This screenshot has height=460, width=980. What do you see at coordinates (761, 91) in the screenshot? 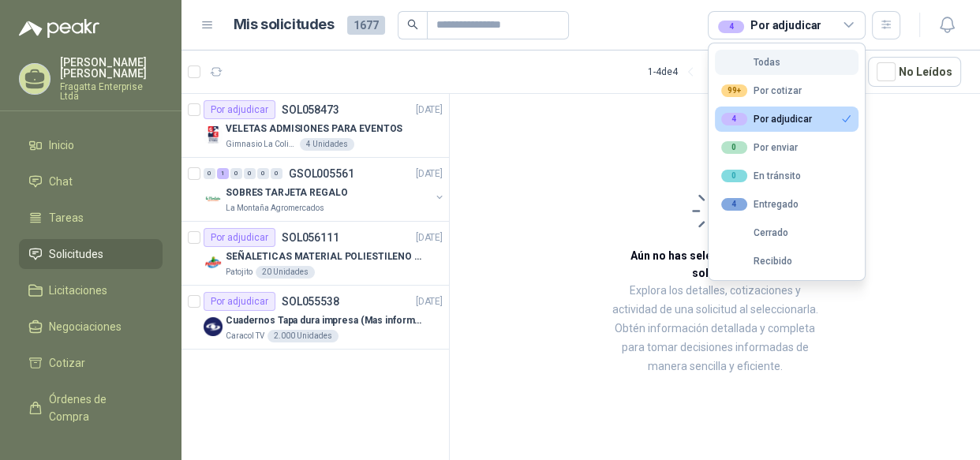
I see `div: Por cotizar` at bounding box center [761, 91].